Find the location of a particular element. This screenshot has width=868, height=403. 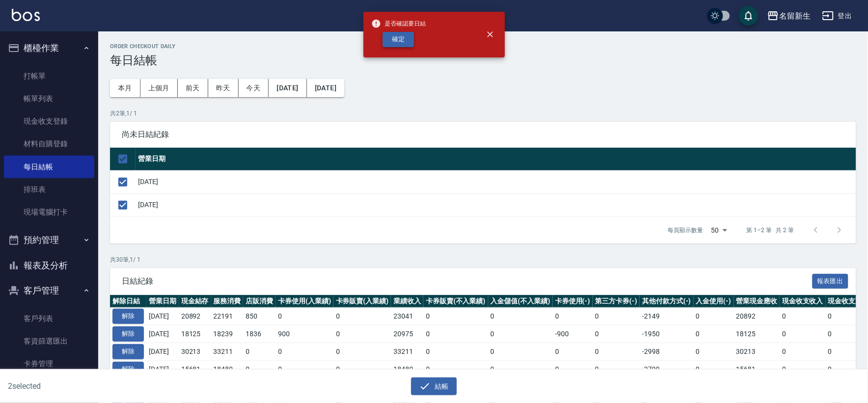

th: 店販消費 is located at coordinates (260, 302).